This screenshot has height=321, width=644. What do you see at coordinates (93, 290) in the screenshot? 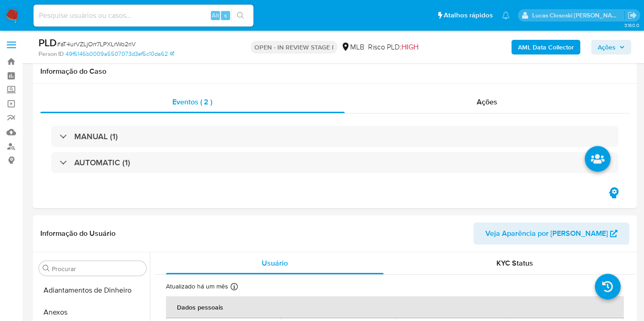
I see `button: Adiantamentos de Dinheiro` at bounding box center [93, 290].